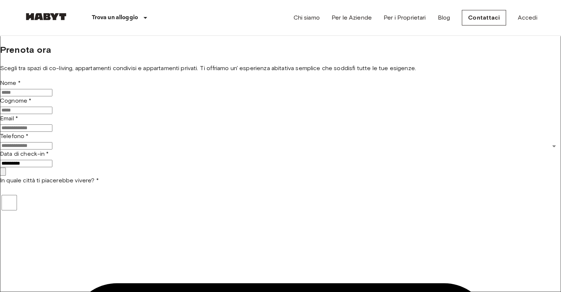 The height and width of the screenshot is (292, 561). I want to click on a: Accedi, so click(527, 18).